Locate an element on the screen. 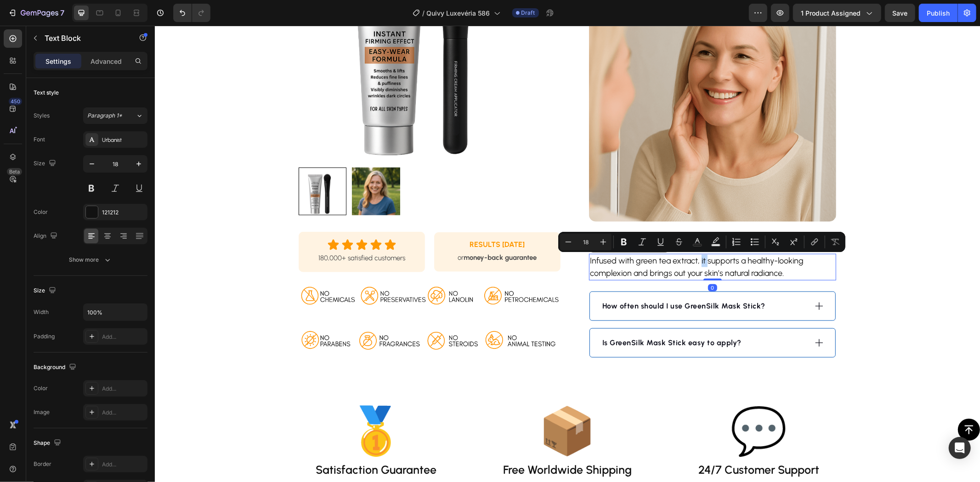  div: Font is located at coordinates (39, 139).